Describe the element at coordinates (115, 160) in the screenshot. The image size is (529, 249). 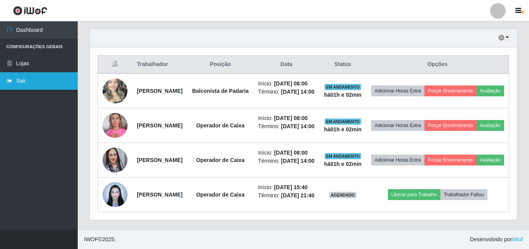
I see `img: 1689874098010.jpeg` at that location.